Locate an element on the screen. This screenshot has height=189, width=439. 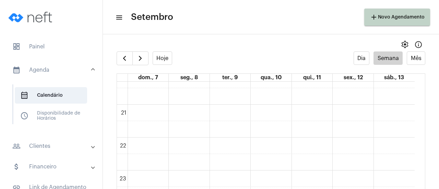
mat-expansion-panel-header: sidenav iconAgenda is located at coordinates (53, 70).